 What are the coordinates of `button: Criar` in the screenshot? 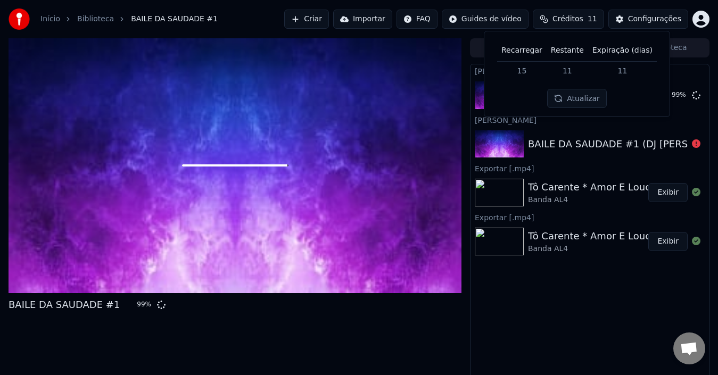 It's located at (307, 19).